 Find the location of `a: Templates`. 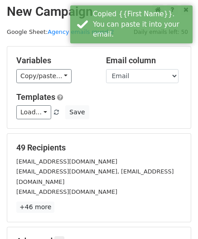

a: Templates is located at coordinates (36, 97).